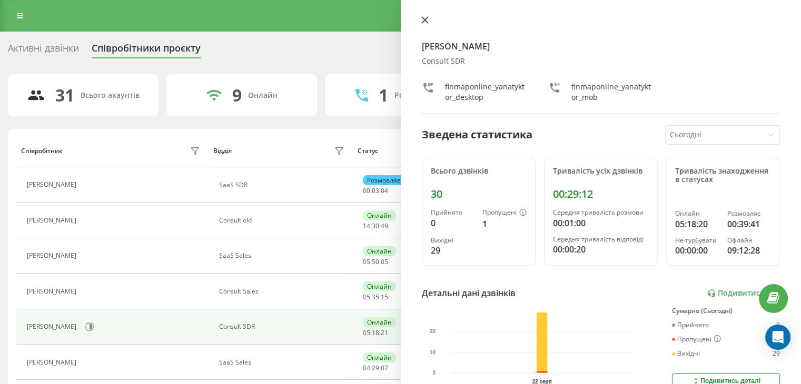 The image size is (801, 384). I want to click on div: 05:18:20, so click(697, 224).